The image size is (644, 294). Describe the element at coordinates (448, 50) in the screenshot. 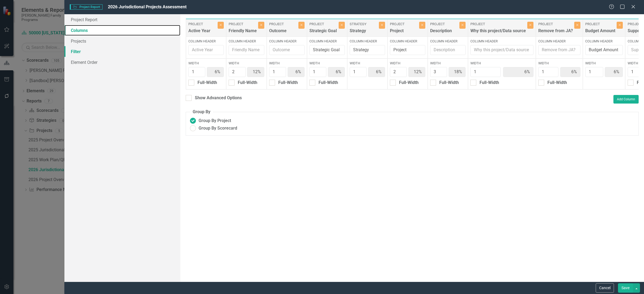

I see `input: Description` at that location.